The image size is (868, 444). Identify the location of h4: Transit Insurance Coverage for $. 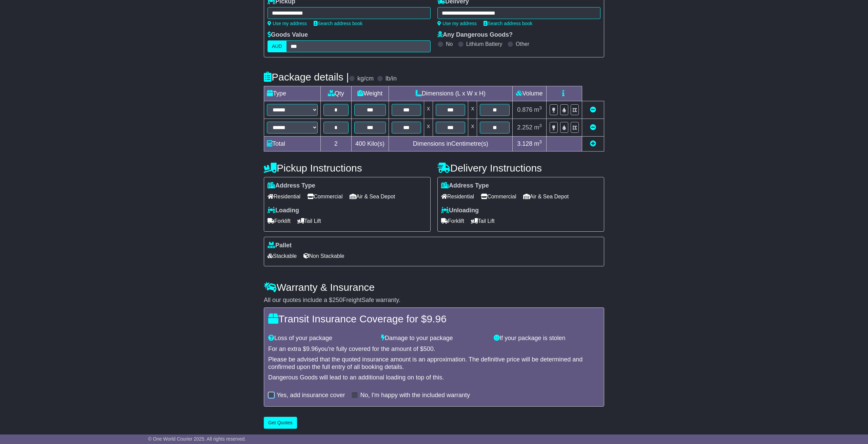
(434, 318).